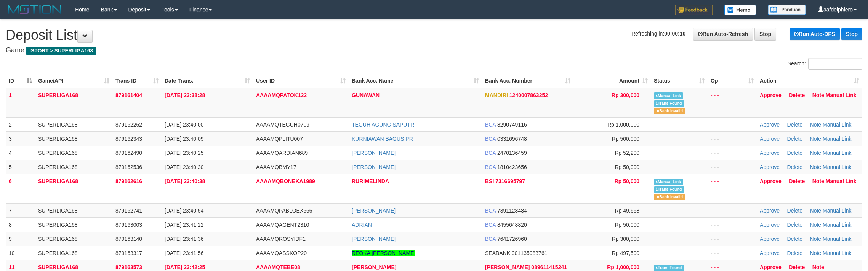  What do you see at coordinates (74, 81) in the screenshot?
I see `th: Game/API: activate to sort column ascending` at bounding box center [74, 81].